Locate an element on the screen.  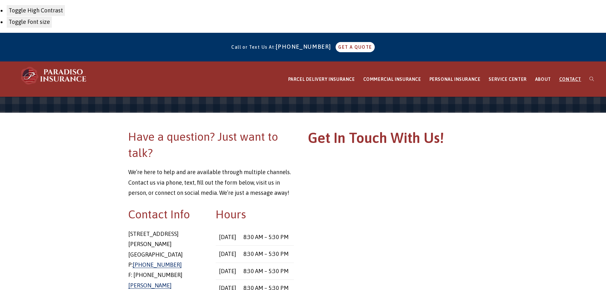
span: CONTACT is located at coordinates (570, 79).